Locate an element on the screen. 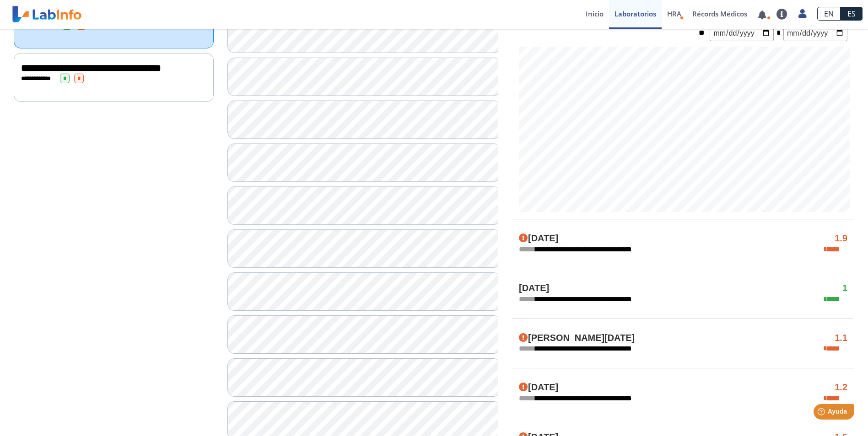 The height and width of the screenshot is (436, 868). span: HRA is located at coordinates (674, 14).